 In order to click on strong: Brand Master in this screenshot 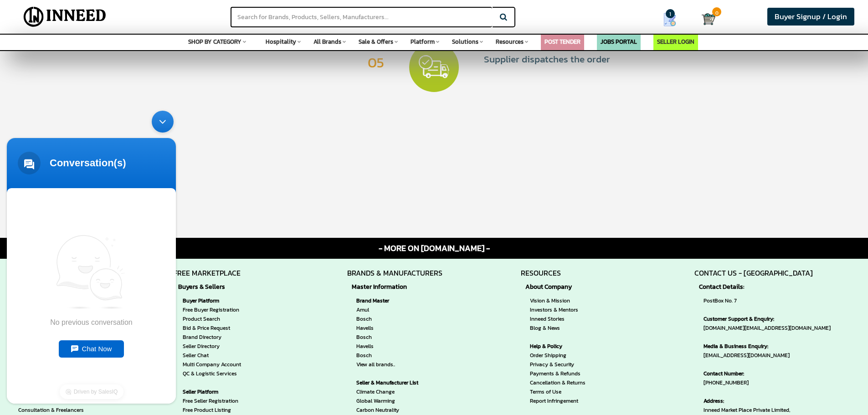, I will do `click(395, 301)`.